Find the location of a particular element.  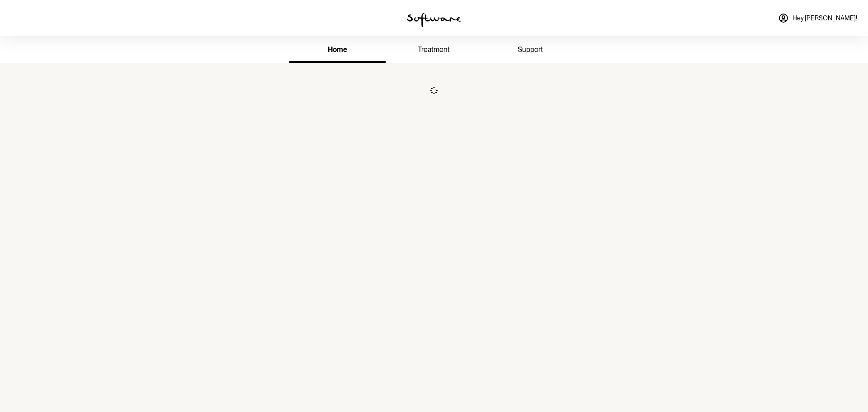

a: home is located at coordinates (337, 50).